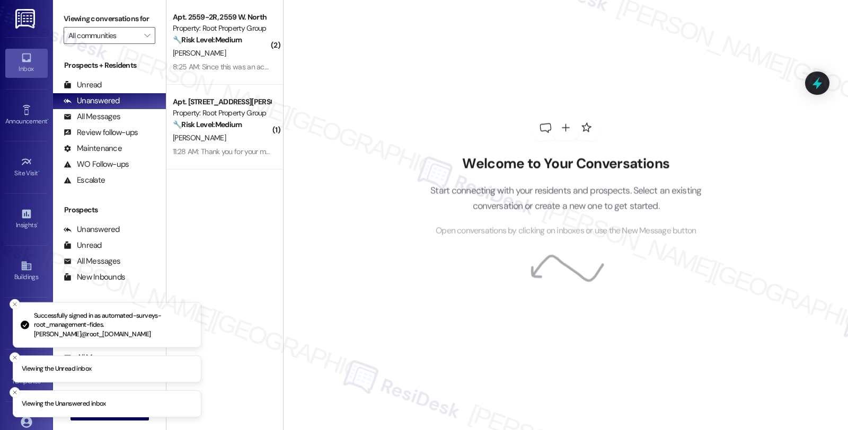 The height and width of the screenshot is (430, 848). I want to click on a: Inbox, so click(26, 63).